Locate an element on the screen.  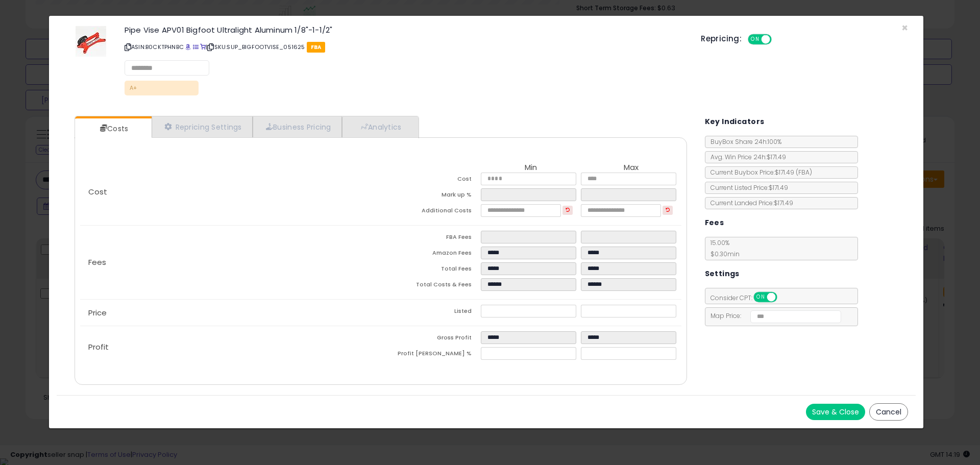
h3: Pipe Vise APV01 Bigfoot Ultralight Aluminum 1/8"-1-1/2" is located at coordinates (405, 30).